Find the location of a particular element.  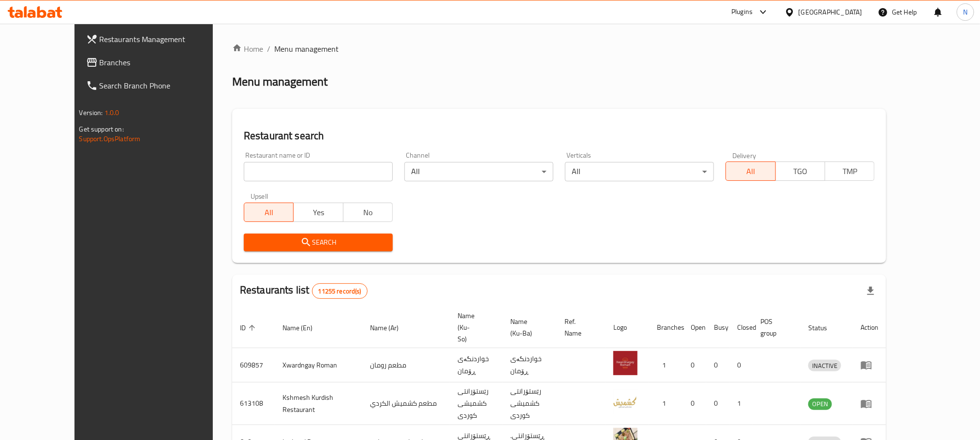

div: INACTIVE is located at coordinates (825, 366).